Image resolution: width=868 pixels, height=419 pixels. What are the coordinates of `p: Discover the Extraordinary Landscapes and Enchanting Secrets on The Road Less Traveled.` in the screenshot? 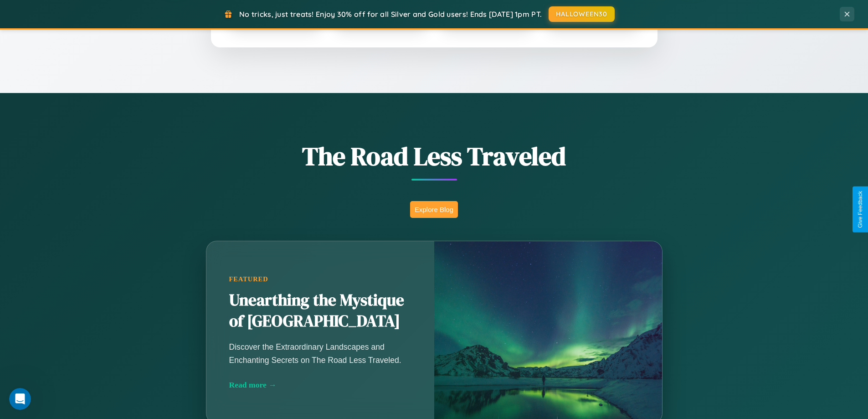 It's located at (320, 354).